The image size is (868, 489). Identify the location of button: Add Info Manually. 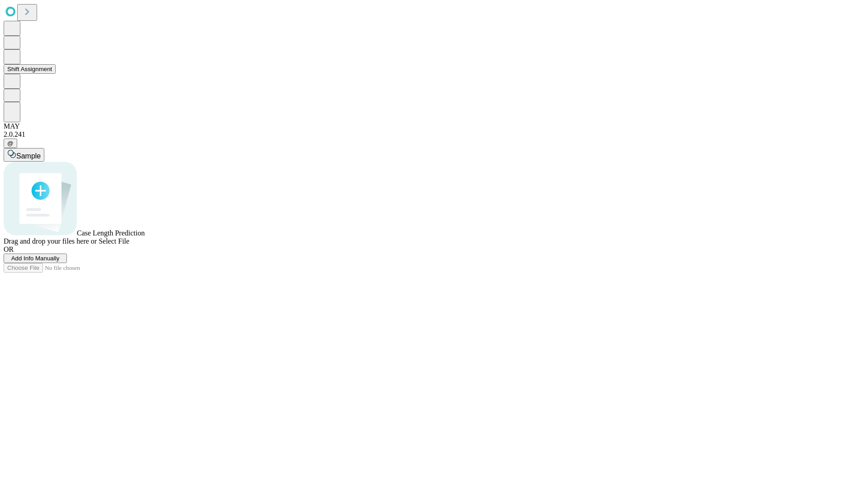
(35, 258).